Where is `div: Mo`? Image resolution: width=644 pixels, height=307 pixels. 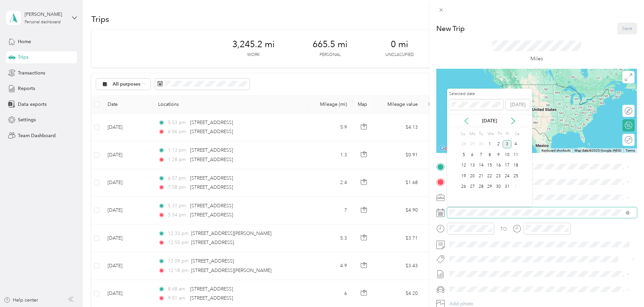 div: Mo is located at coordinates (471, 134).